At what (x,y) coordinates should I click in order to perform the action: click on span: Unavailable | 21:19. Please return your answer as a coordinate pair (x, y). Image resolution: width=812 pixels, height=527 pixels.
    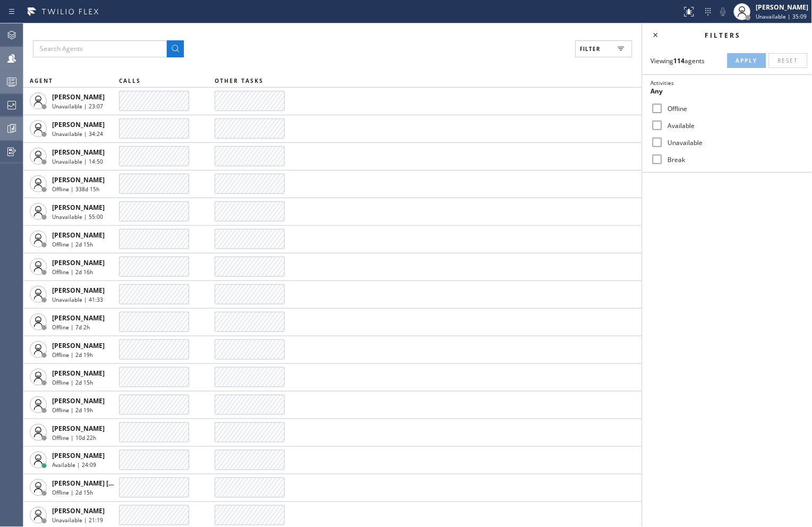
    Looking at the image, I should click on (78, 520).